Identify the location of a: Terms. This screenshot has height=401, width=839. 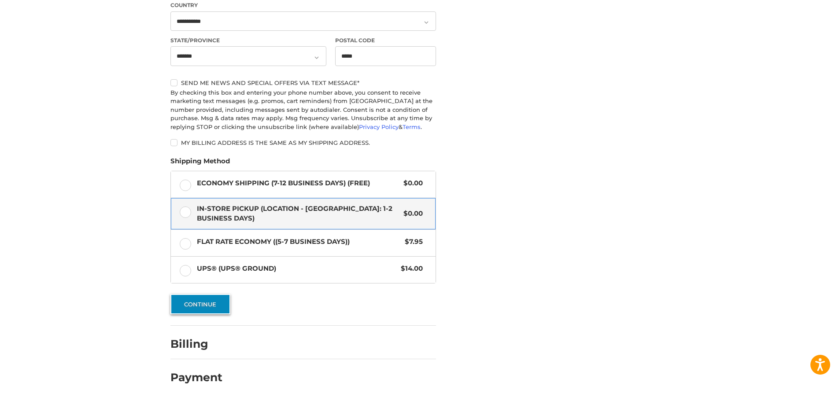
(411, 127).